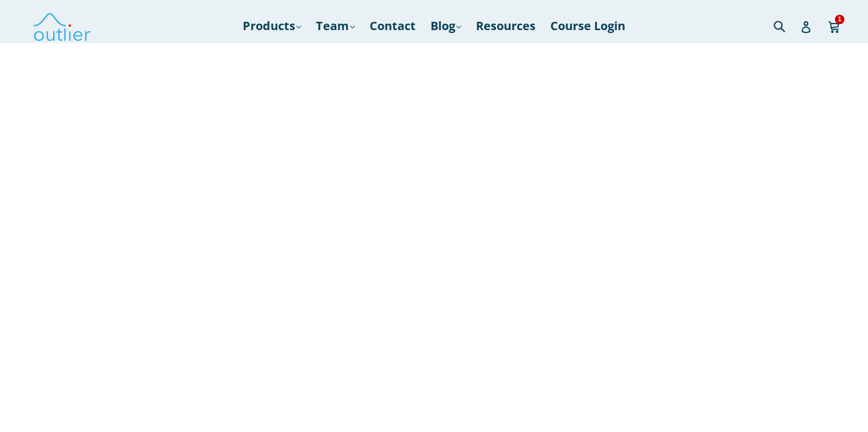  What do you see at coordinates (335, 26) in the screenshot?
I see `a: Team` at bounding box center [335, 26].